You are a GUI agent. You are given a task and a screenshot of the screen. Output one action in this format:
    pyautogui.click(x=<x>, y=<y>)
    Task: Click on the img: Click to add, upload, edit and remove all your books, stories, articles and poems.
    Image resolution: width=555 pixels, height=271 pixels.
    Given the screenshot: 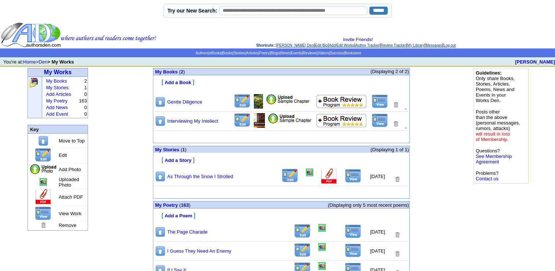 What is the action you would take?
    pyautogui.click(x=33, y=83)
    